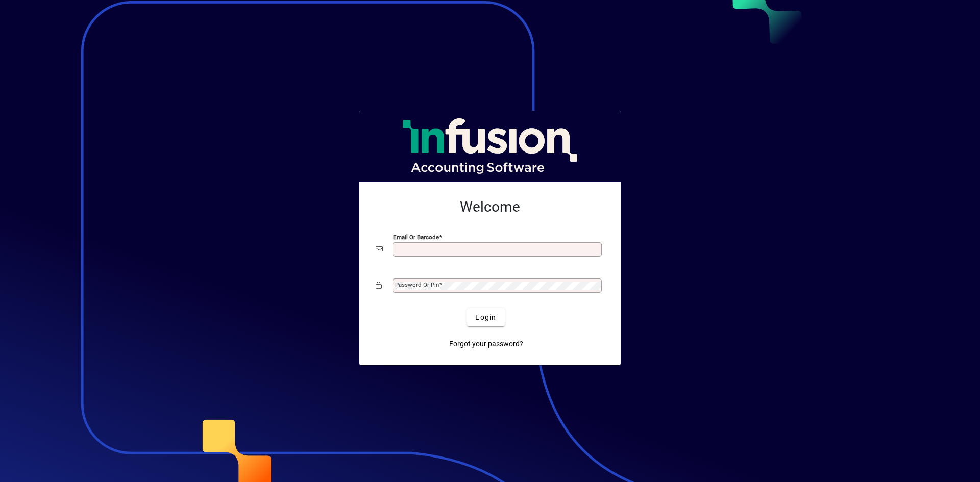  I want to click on span: Login, so click(486, 317).